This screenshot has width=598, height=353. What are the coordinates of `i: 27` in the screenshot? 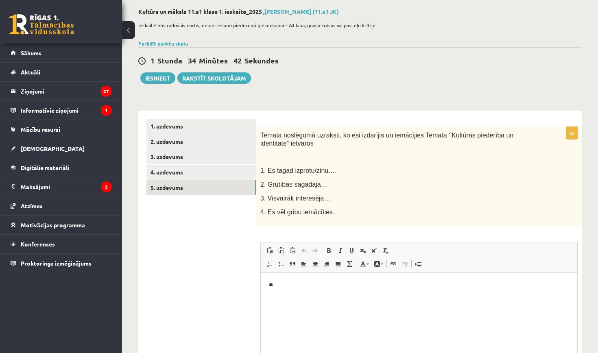 It's located at (106, 91).